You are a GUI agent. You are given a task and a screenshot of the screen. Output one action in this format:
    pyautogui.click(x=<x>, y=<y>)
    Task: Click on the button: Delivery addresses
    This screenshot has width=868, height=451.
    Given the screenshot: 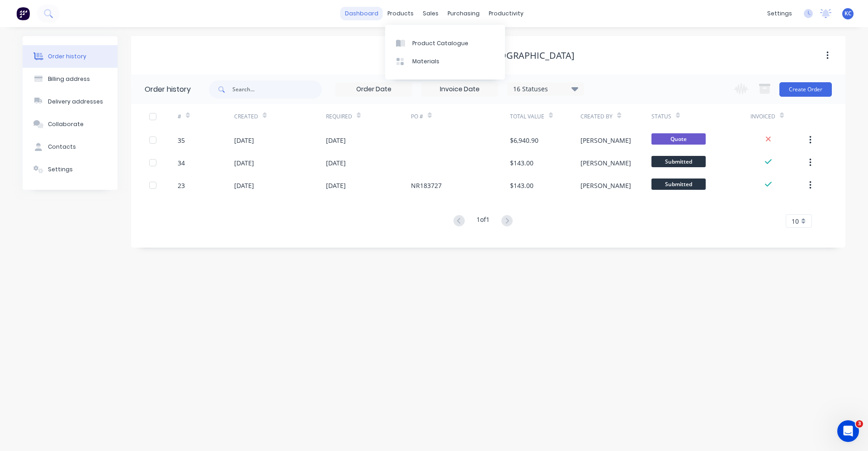 What is the action you would take?
    pyautogui.click(x=70, y=102)
    